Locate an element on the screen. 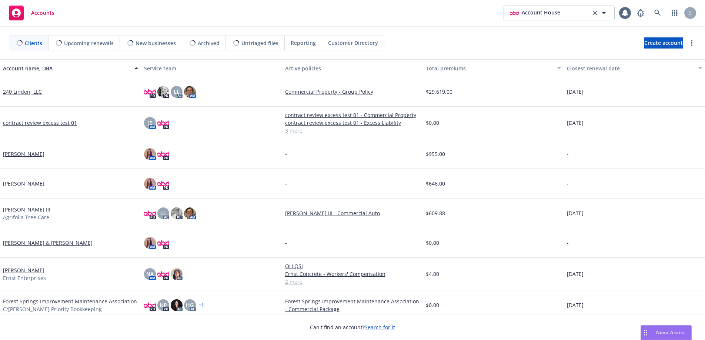  span: NA is located at coordinates (150, 274).